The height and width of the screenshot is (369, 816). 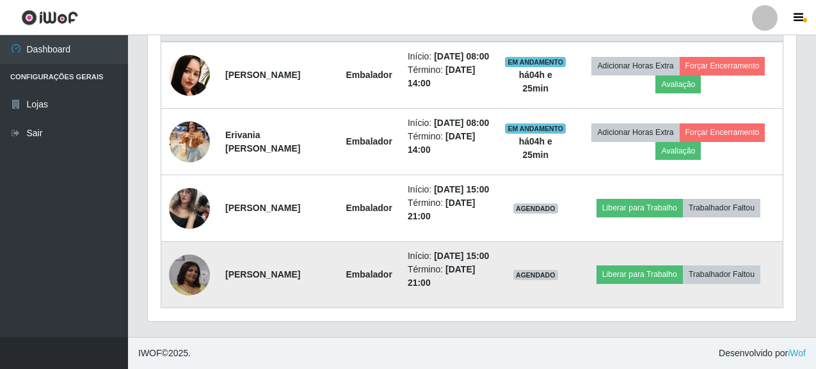 What do you see at coordinates (189, 141) in the screenshot?
I see `img: 1756522276580.jpeg` at bounding box center [189, 141].